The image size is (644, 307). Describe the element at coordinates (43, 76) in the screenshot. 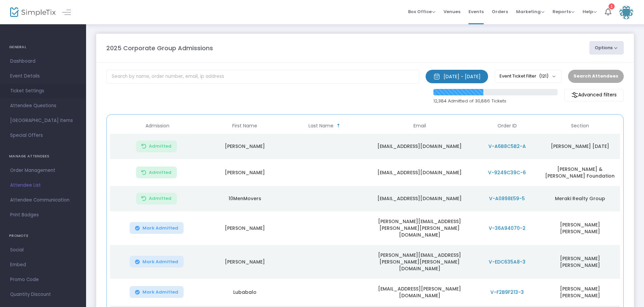

I see `span: Event Details` at that location.